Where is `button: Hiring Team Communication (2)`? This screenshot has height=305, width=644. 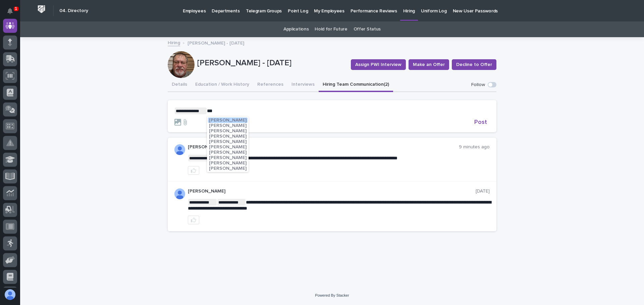 button: Hiring Team Communication (2) is located at coordinates (356, 85).